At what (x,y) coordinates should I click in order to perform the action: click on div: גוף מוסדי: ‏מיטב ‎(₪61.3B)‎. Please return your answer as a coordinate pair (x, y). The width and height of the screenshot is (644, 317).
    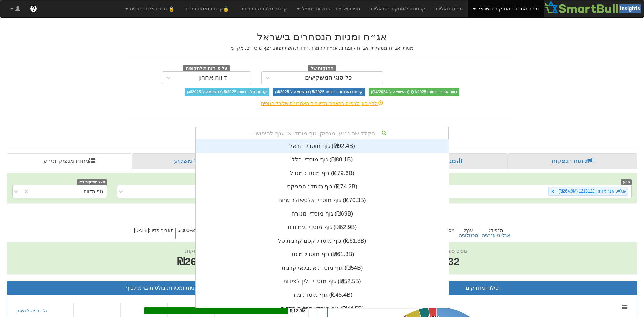
    Looking at the image, I should click on (322, 254).